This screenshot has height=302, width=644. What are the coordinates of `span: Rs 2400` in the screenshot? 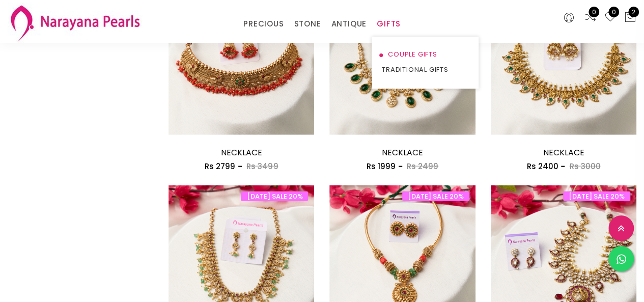 It's located at (542, 166).